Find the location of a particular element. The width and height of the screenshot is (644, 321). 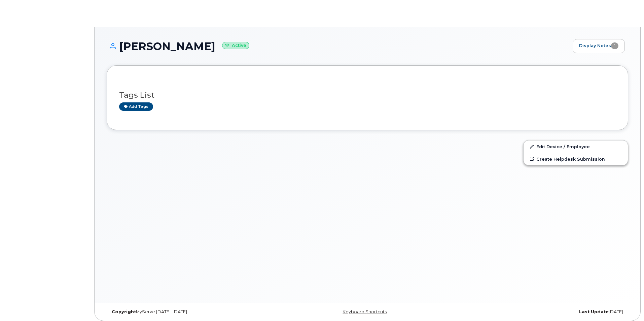

a: Add tags is located at coordinates (136, 106).